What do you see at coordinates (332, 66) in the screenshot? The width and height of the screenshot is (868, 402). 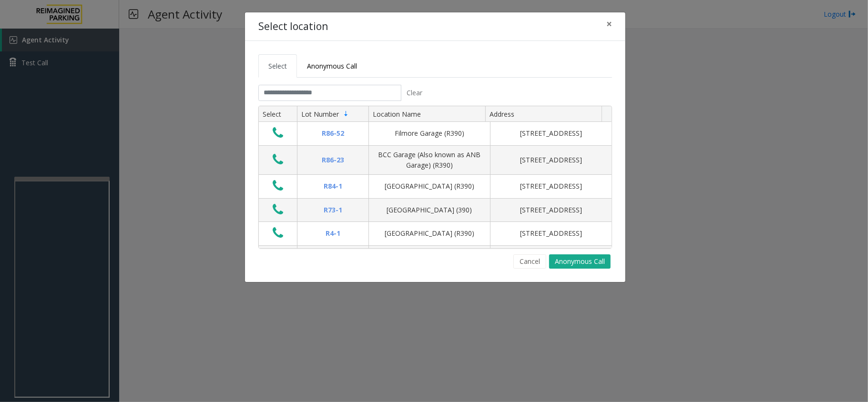 I see `span: Anonymous Call` at bounding box center [332, 66].